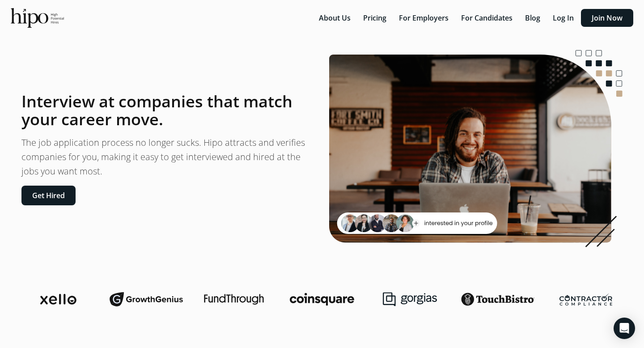 This screenshot has height=348, width=644. I want to click on img: official-logo, so click(37, 18).